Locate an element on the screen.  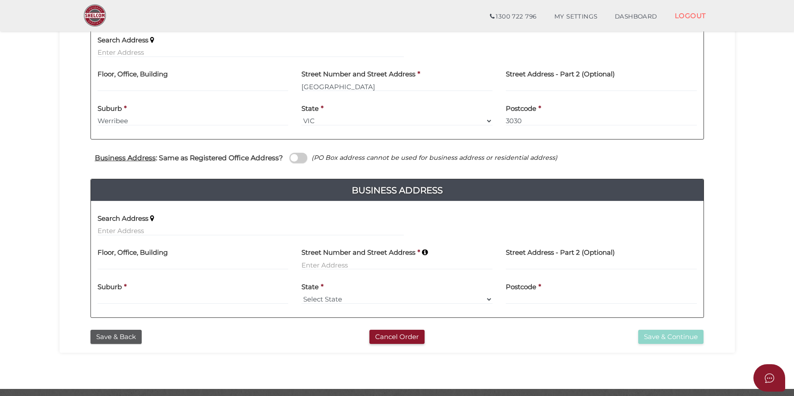
i: (PO Box address cannot be used for business address or residential address) is located at coordinates (434, 158).